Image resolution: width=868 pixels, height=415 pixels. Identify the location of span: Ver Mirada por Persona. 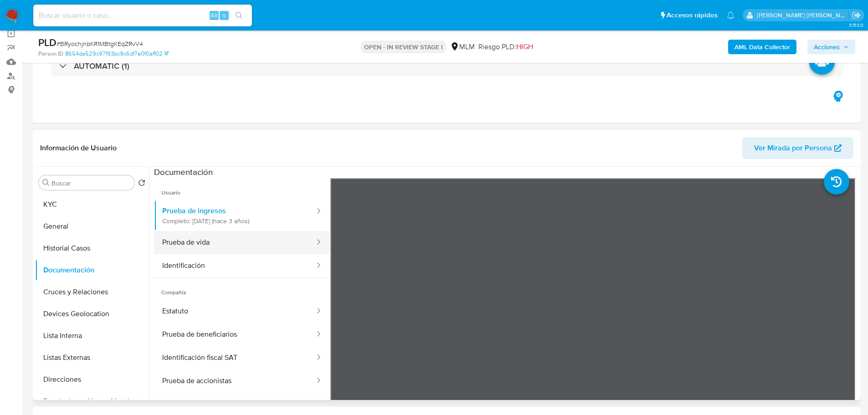
(793, 148).